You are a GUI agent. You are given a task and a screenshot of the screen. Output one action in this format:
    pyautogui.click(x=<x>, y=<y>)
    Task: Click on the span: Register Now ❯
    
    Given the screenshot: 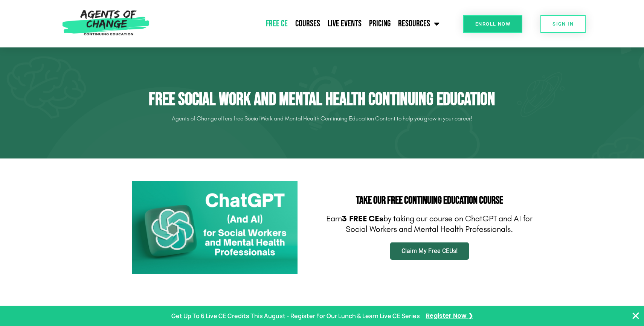 What is the action you would take?
    pyautogui.click(x=449, y=315)
    